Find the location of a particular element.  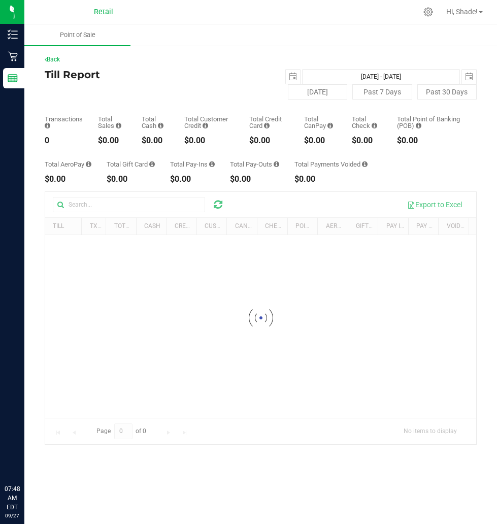

div: Transactions is located at coordinates (63, 122).